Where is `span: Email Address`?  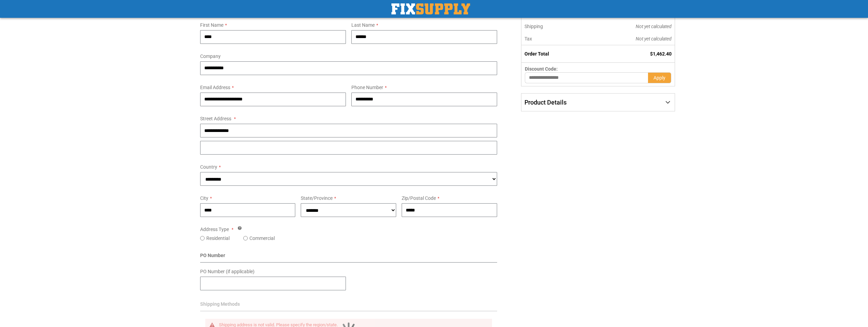
span: Email Address is located at coordinates (216, 87).